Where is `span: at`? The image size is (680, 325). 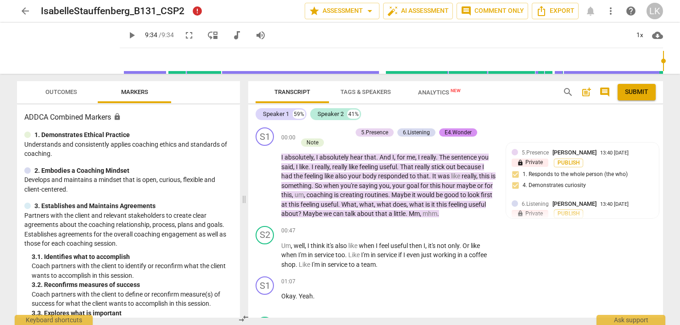
span: at is located at coordinates (285, 205).